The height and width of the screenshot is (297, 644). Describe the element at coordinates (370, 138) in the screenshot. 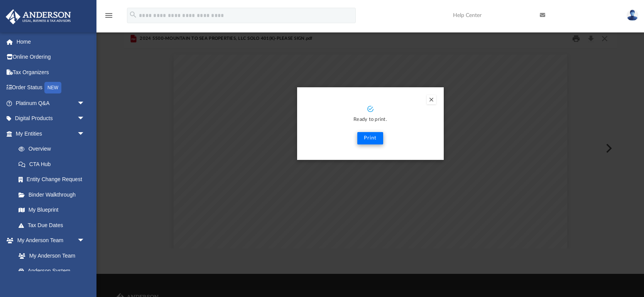

I see `button: Print` at that location.